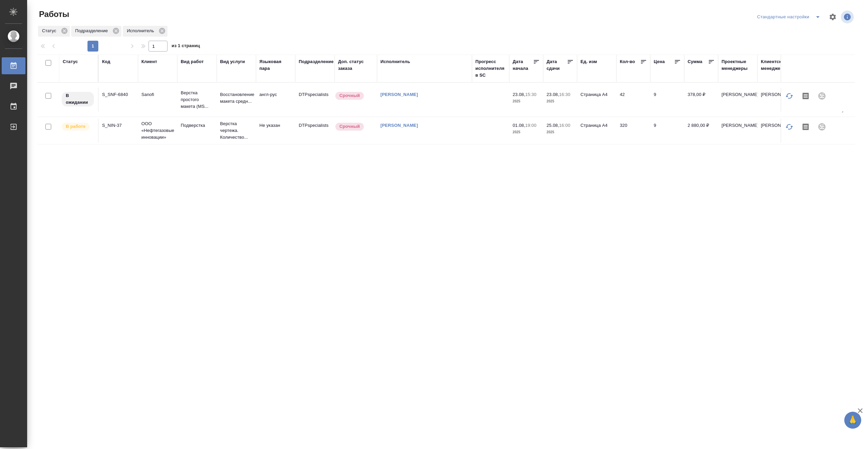 Image resolution: width=868 pixels, height=449 pixels. What do you see at coordinates (50, 31) in the screenshot?
I see `p: Статус` at bounding box center [50, 31].